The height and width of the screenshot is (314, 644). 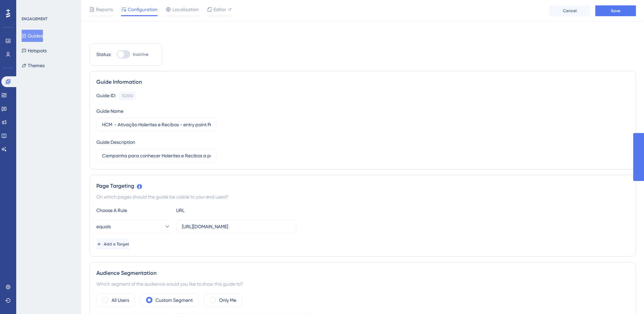 What do you see at coordinates (116, 244) in the screenshot?
I see `span: Add a Target` at bounding box center [116, 244].